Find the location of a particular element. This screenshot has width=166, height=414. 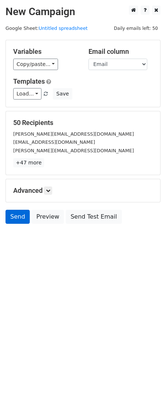

a: +47 more is located at coordinates (29, 162).